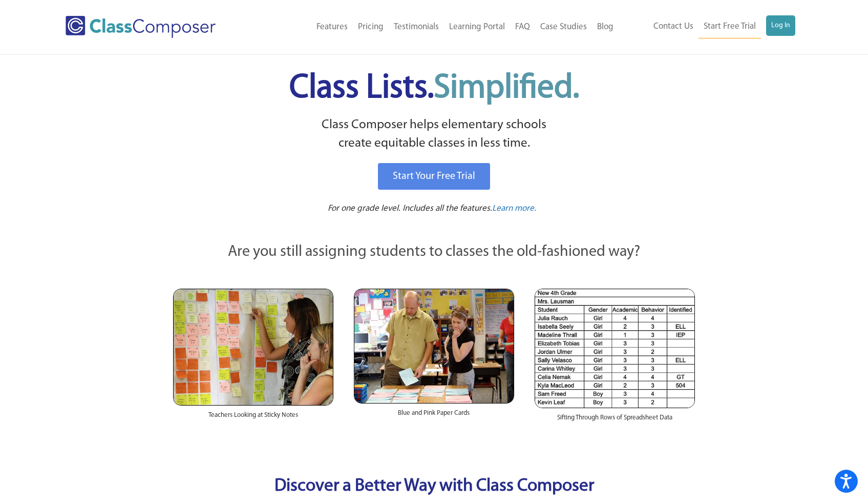 This screenshot has width=868, height=503. Describe the element at coordinates (434, 177) in the screenshot. I see `span: Start Your Free Trial` at that location.